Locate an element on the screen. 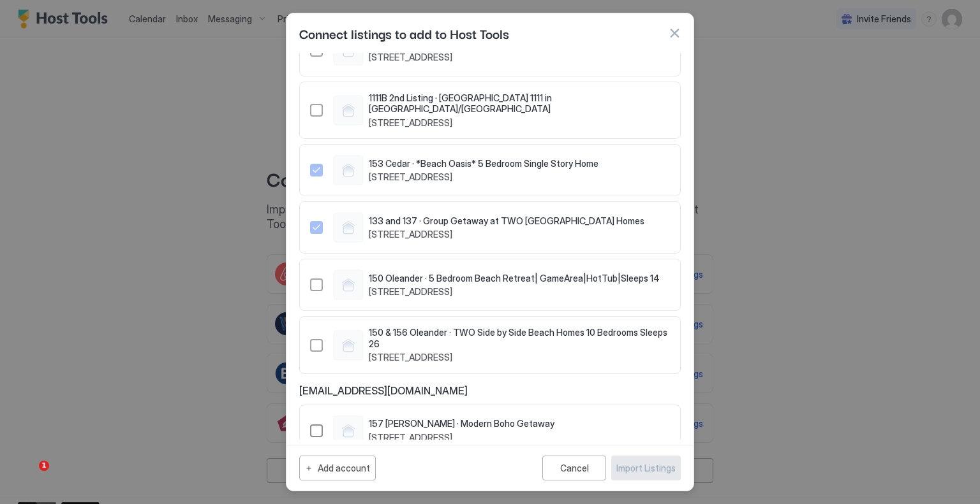 The image size is (980, 504). button: Add account is located at coordinates (338, 468).